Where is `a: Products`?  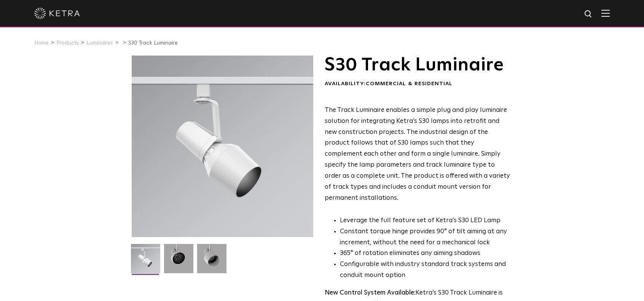 a: Products is located at coordinates (67, 43).